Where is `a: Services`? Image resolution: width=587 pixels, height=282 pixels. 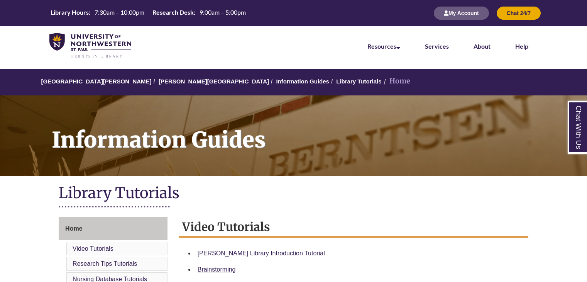
a: Services is located at coordinates (437, 46).